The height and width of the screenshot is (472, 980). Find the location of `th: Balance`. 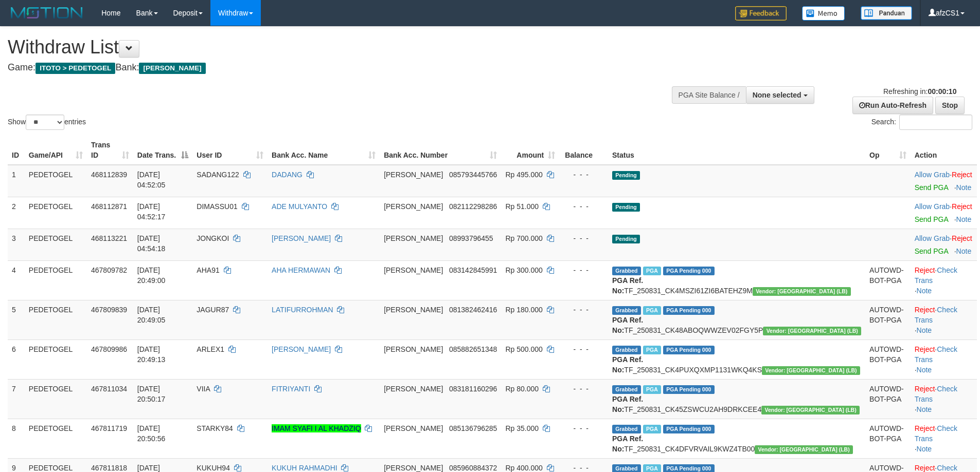

th: Balance is located at coordinates (583, 150).